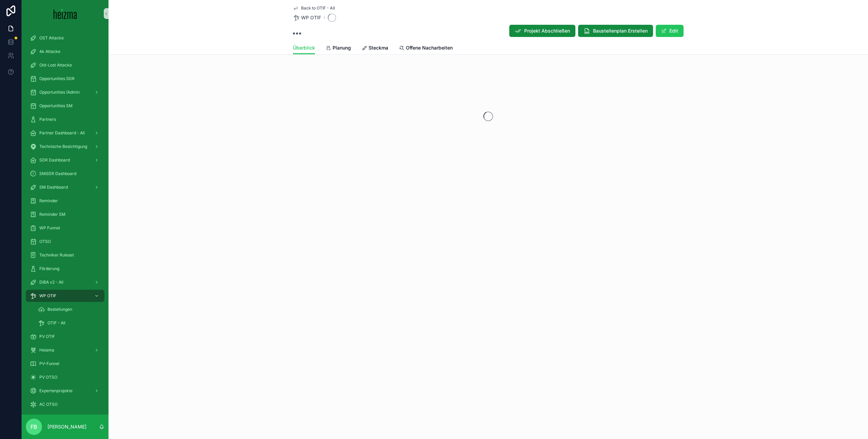 Image resolution: width=868 pixels, height=439 pixels. What do you see at coordinates (669, 31) in the screenshot?
I see `button: Edit` at bounding box center [669, 31].